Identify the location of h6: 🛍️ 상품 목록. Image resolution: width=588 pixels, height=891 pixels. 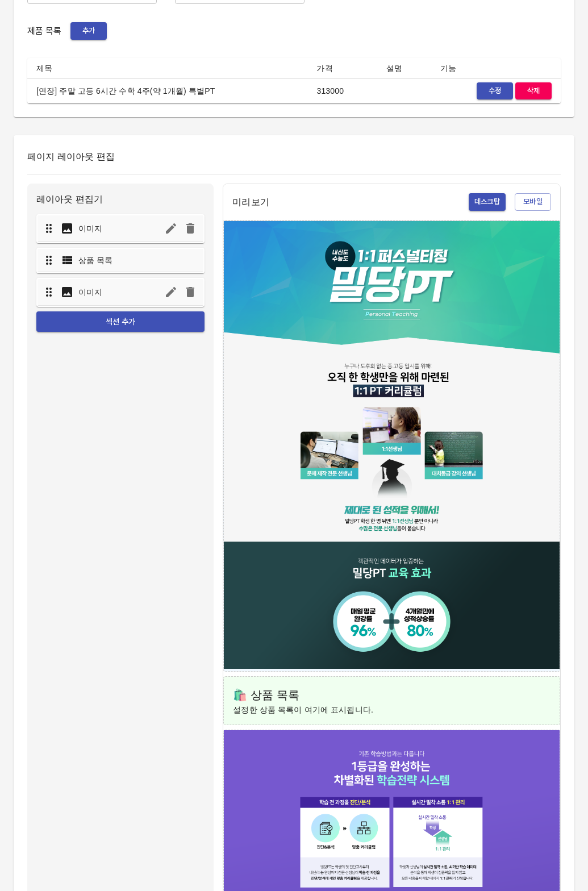
(392, 695).